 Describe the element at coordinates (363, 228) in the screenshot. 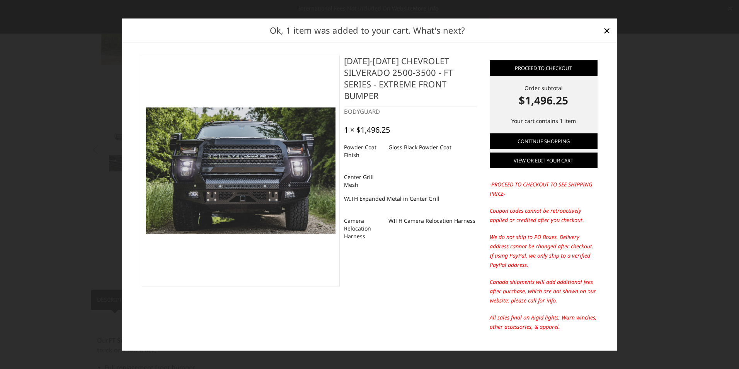

I see `dt: Camera Relocation Harness` at that location.